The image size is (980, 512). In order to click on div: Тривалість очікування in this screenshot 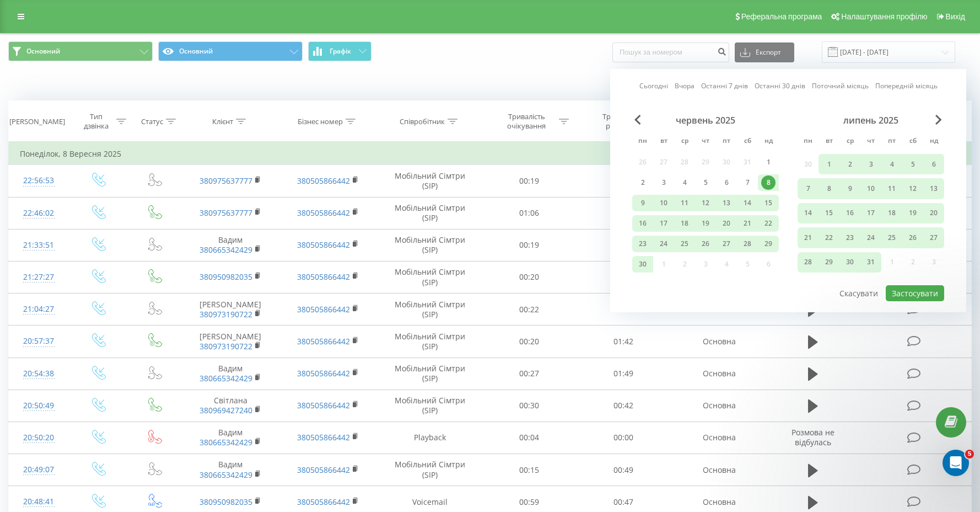, I will do `click(526, 121)`.